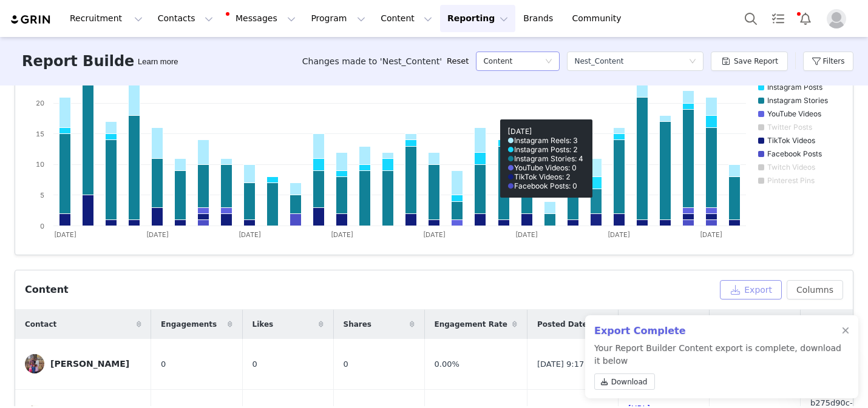 This screenshot has height=408, width=868. I want to click on img: grin logo, so click(31, 19).